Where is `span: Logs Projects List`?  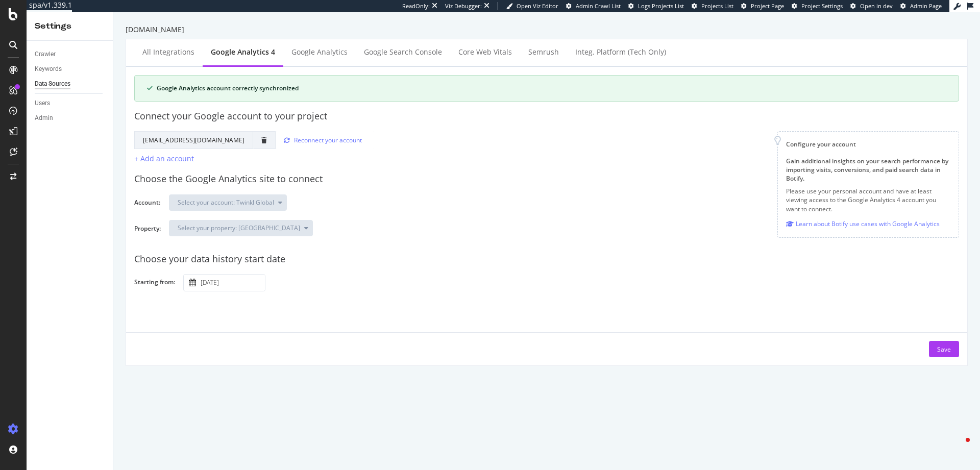
span: Logs Projects List is located at coordinates (661, 6).